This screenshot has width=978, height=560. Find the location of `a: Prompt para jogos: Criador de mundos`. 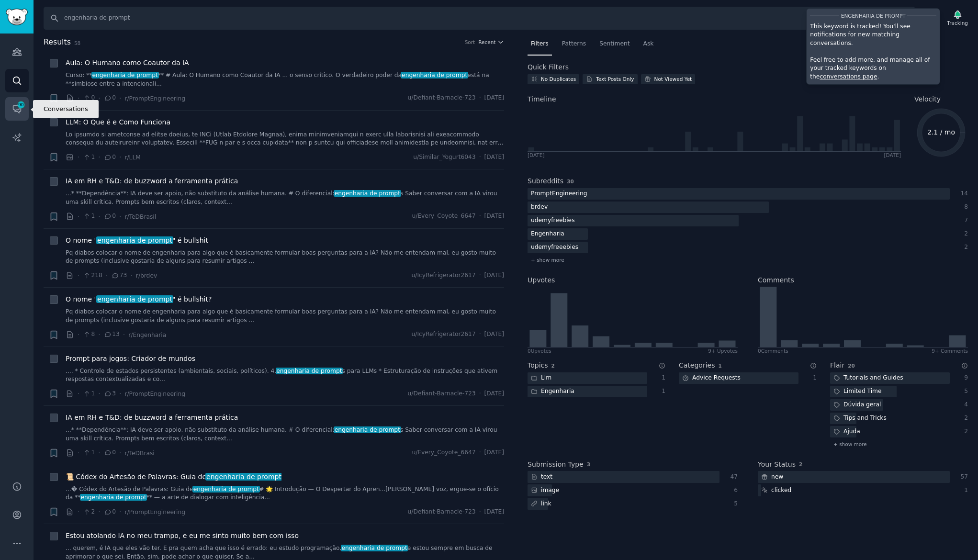

a: Prompt para jogos: Criador de mundos is located at coordinates (130, 358).